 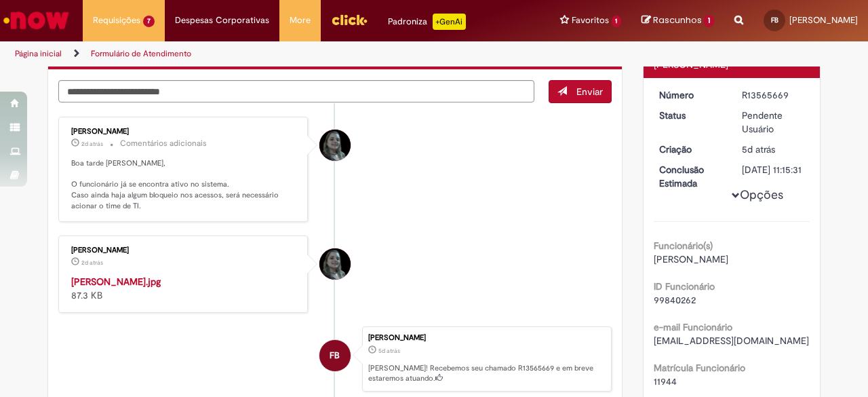 What do you see at coordinates (141, 54) in the screenshot?
I see `a: Formulário de Atendimento` at bounding box center [141, 54].